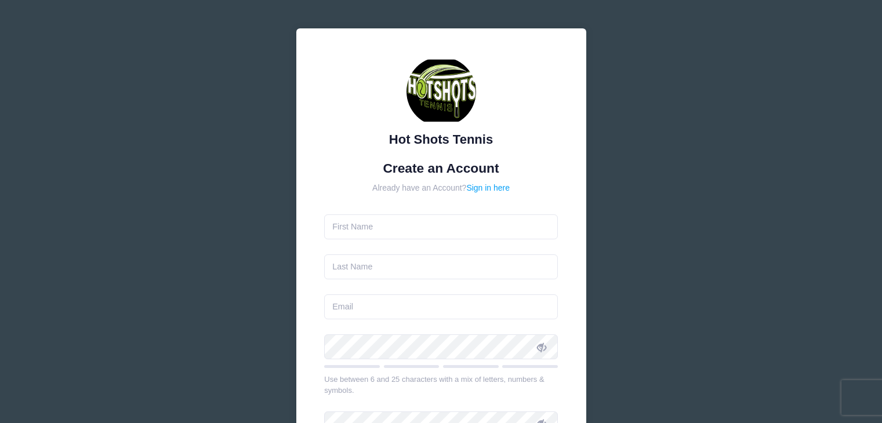 The height and width of the screenshot is (423, 882). I want to click on img: Hot Shots Tennis, so click(441, 92).